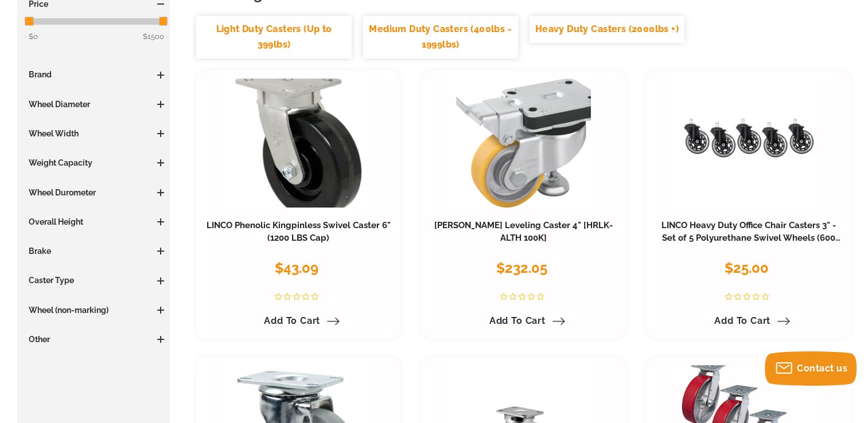 This screenshot has width=868, height=423. What do you see at coordinates (298, 232) in the screenshot?
I see `a: LINCO Phenolic Kingpinless Swivel Caster 6" (1200 LBS Cap)` at bounding box center [298, 232].